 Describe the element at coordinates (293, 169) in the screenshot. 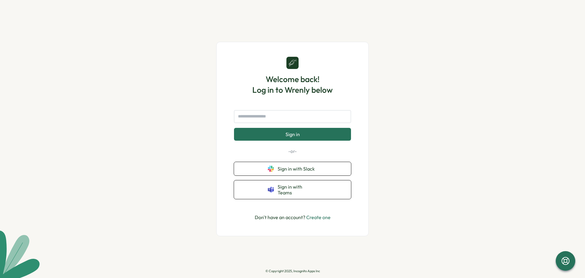

I see `button: Sign in with Slack` at that location.